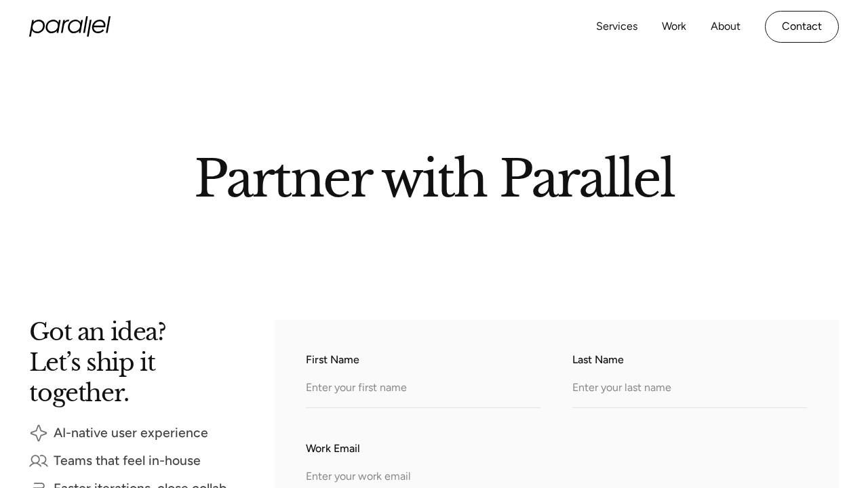  What do you see at coordinates (674, 26) in the screenshot?
I see `a: Work` at bounding box center [674, 26].